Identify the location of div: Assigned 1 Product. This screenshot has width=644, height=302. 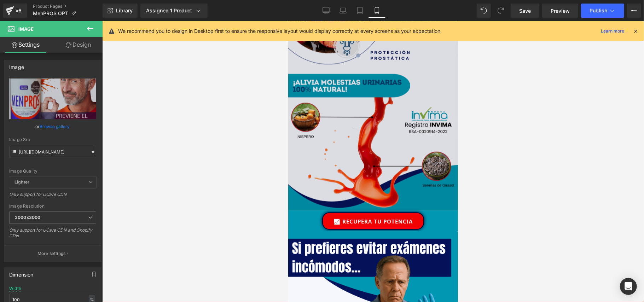
(174, 11).